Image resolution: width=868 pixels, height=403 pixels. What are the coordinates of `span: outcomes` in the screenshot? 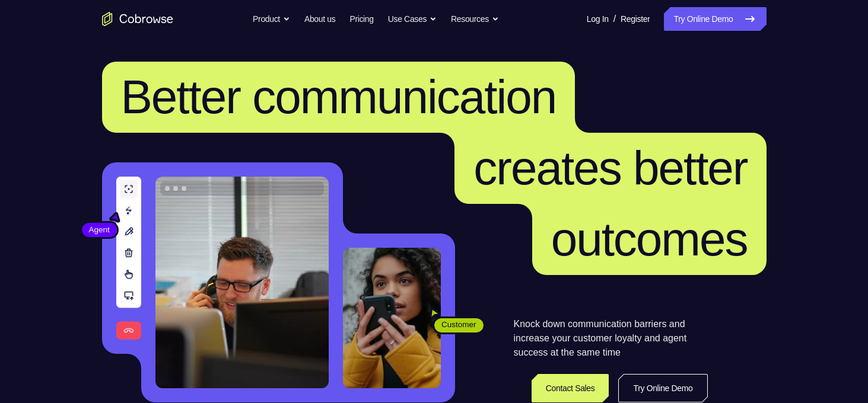 It's located at (649, 239).